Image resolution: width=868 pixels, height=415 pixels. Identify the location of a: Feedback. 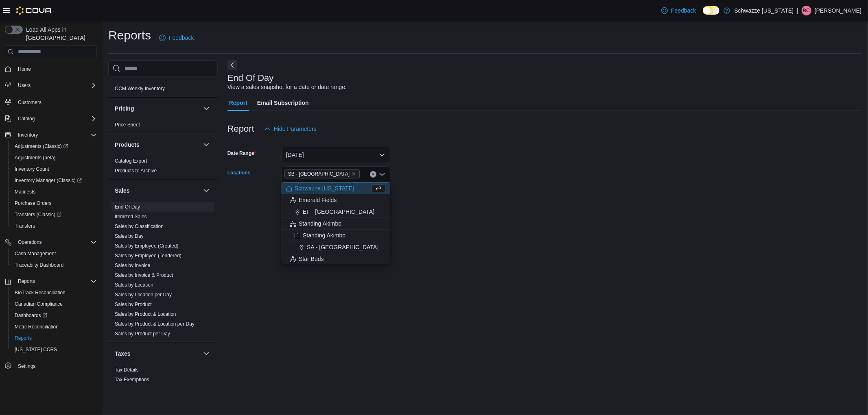
(176, 38).